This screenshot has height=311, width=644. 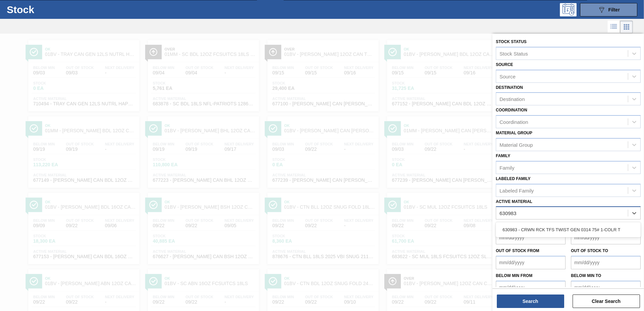 What do you see at coordinates (614, 27) in the screenshot?
I see `div: List Vision` at bounding box center [614, 27].